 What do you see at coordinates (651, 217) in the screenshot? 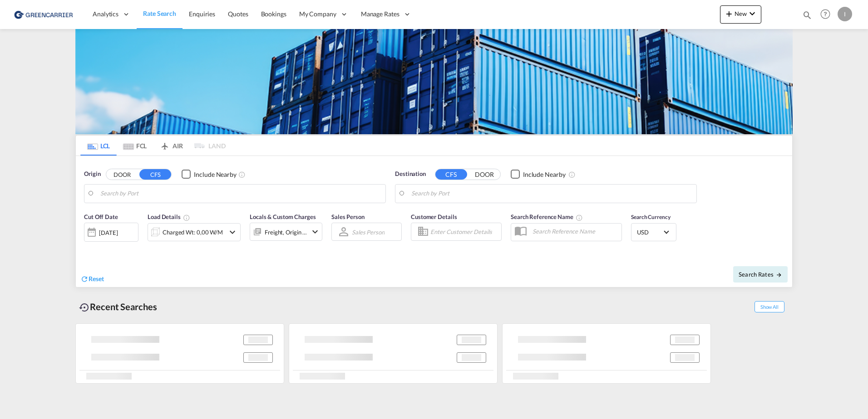
I see `span: Search Currency` at bounding box center [651, 217].